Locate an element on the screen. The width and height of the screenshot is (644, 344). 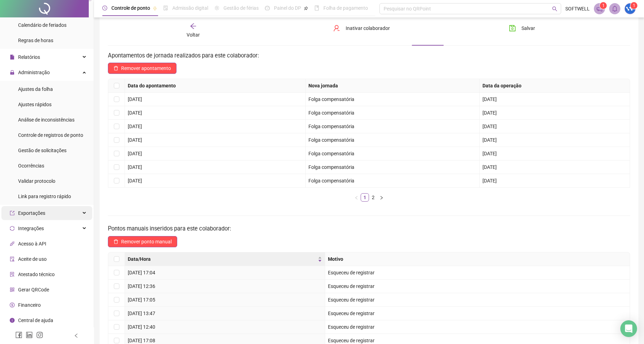
sup: Atualize o seu contato no menu Meus Dados is located at coordinates (634, 6).